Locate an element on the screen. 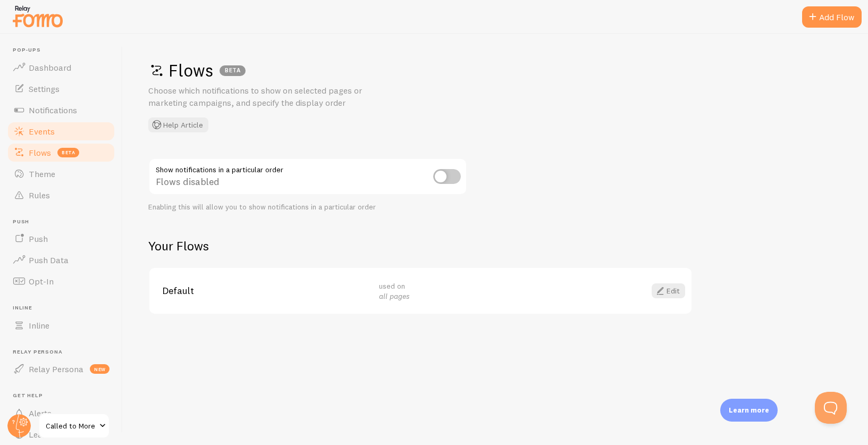 This screenshot has height=445, width=868. span: Alerts is located at coordinates (40, 413).